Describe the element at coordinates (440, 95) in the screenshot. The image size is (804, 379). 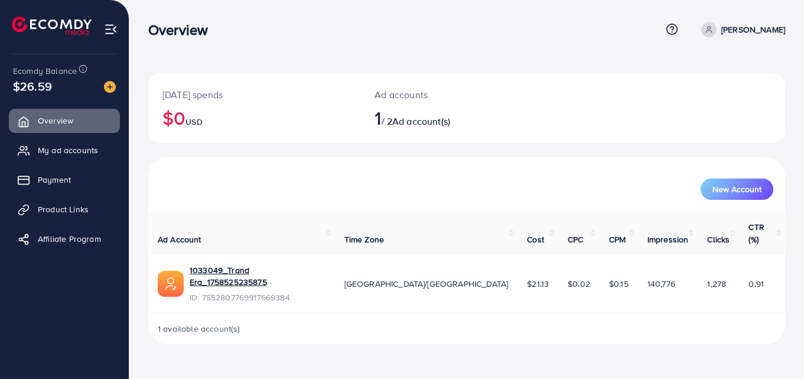
I see `p: Ad accounts` at that location.